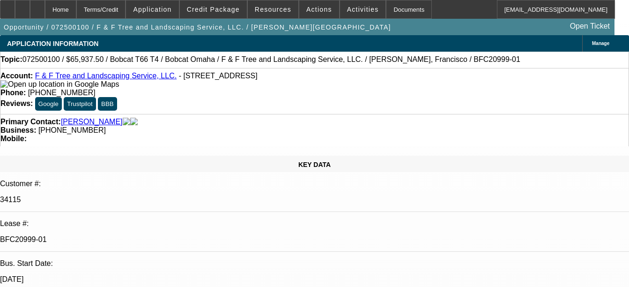 This screenshot has height=287, width=629. Describe the element at coordinates (18, 130) in the screenshot. I see `strong: Business:` at that location.